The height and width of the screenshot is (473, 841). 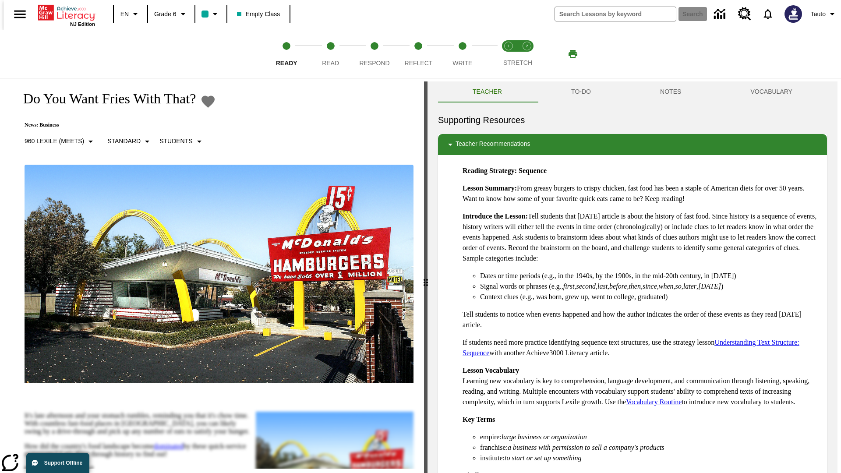 I want to click on button: Ready step 1 of 5, so click(x=286, y=54).